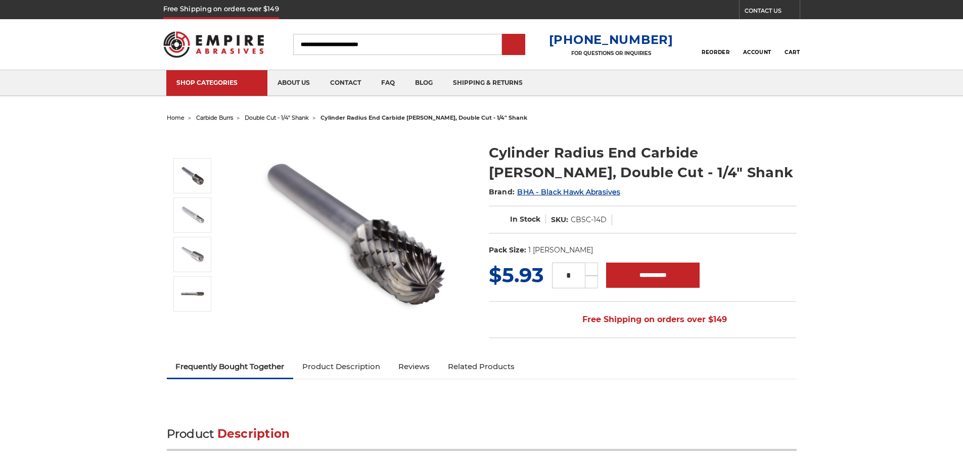 This screenshot has width=963, height=460. What do you see at coordinates (588, 220) in the screenshot?
I see `dd: CBSC-14D` at bounding box center [588, 220].